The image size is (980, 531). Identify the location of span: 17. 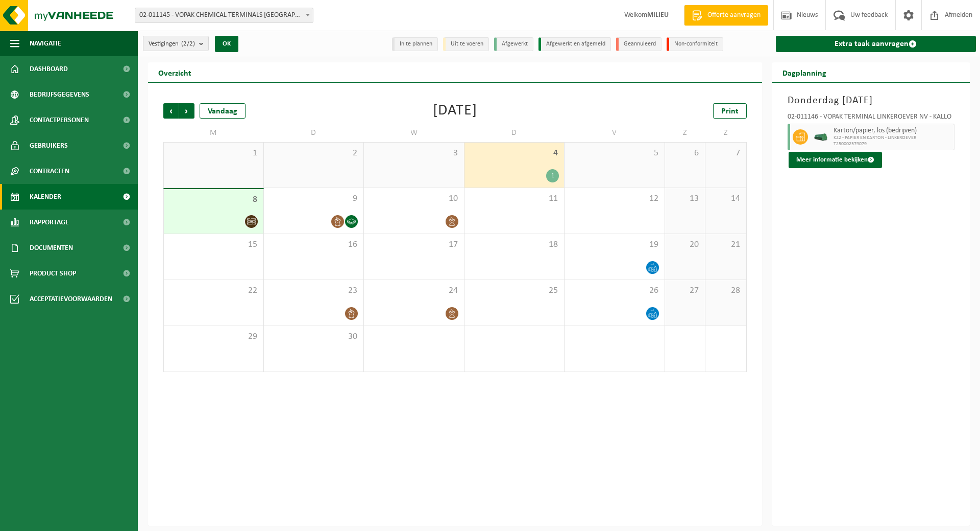
(414, 244).